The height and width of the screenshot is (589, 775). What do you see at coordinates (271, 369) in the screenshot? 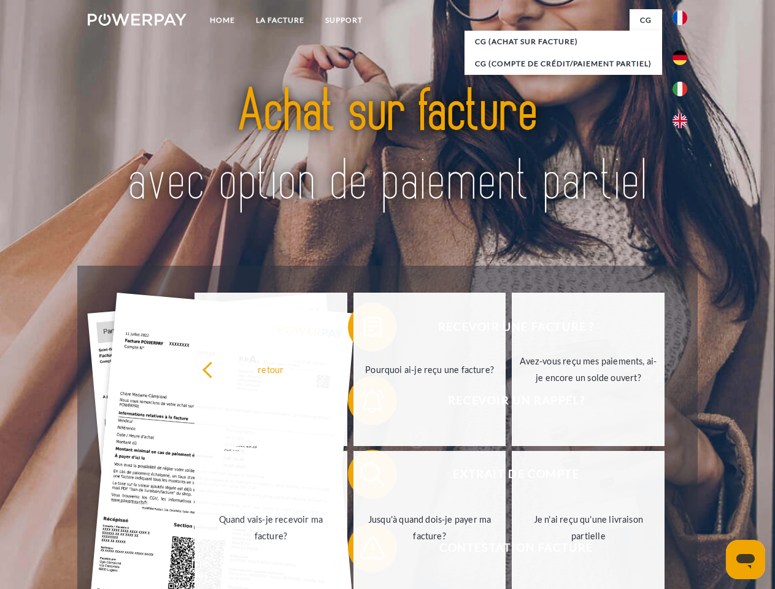
I see `div: retour` at bounding box center [271, 369].